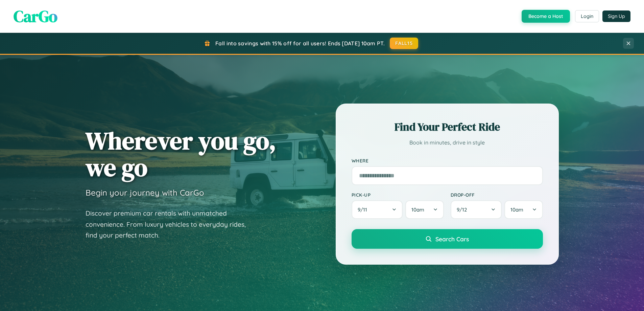 This screenshot has width=644, height=311. I want to click on button: Search Cars, so click(447, 239).